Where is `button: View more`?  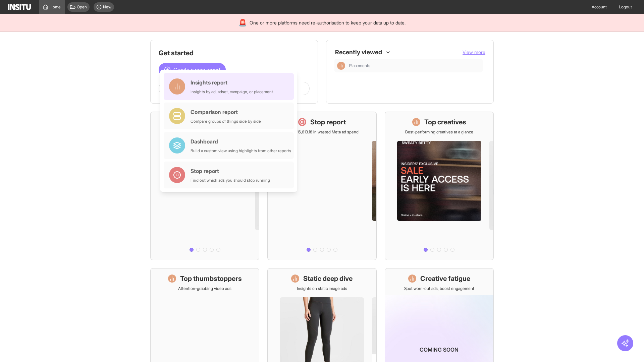
button: View more is located at coordinates (474, 52).